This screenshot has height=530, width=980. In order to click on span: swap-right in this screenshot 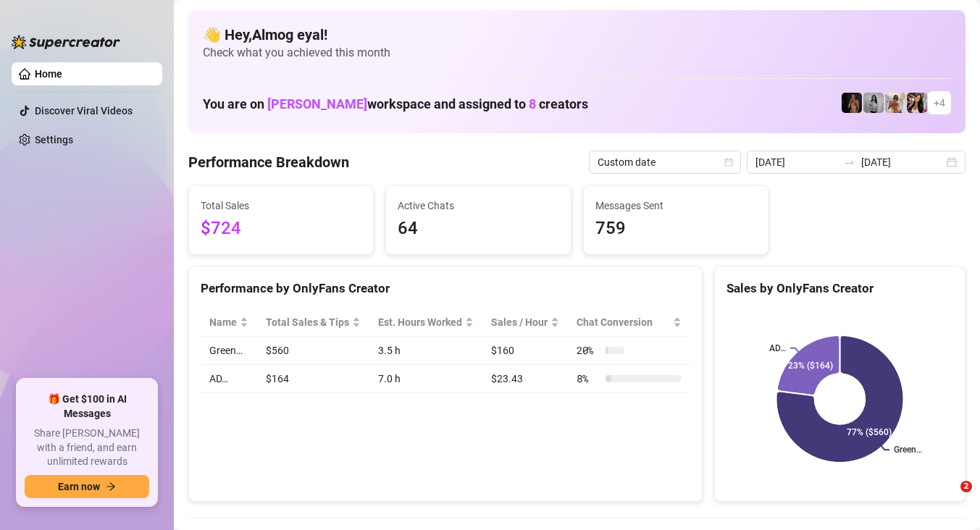, I will do `click(850, 163)`.